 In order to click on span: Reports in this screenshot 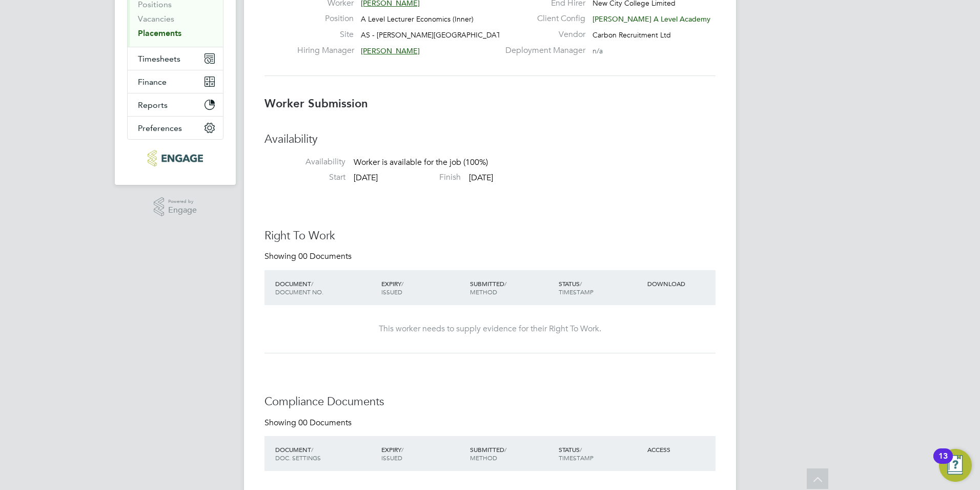, I will do `click(153, 105)`.